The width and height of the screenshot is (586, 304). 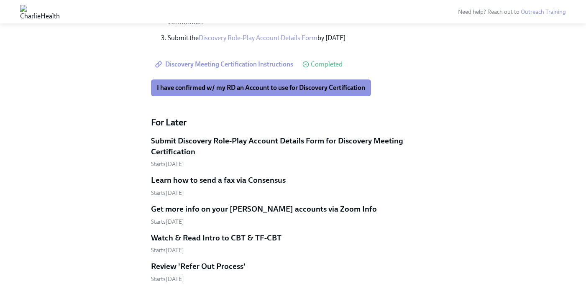 I want to click on span: Discovery Meeting Certification Instructions, so click(x=225, y=64).